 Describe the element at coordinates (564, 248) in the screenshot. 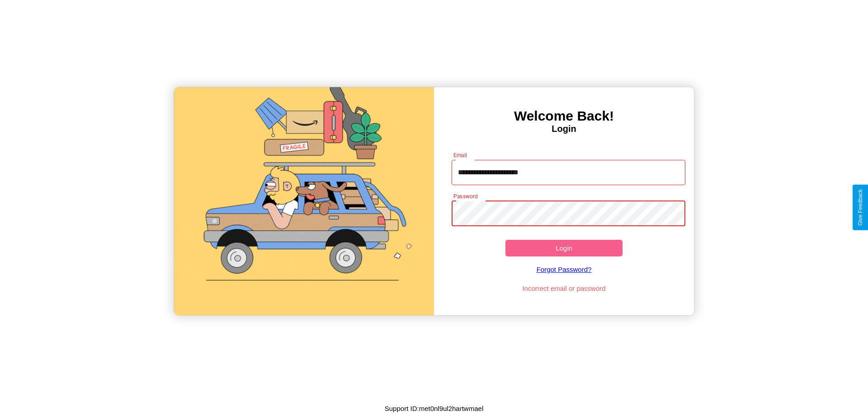

I see `button: Login` at that location.